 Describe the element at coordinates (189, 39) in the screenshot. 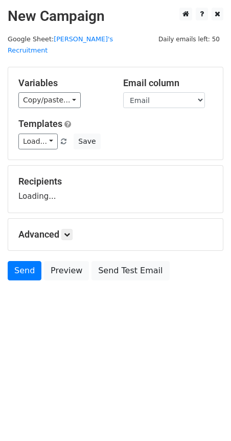

I see `a: Daily emails left: 50` at that location.